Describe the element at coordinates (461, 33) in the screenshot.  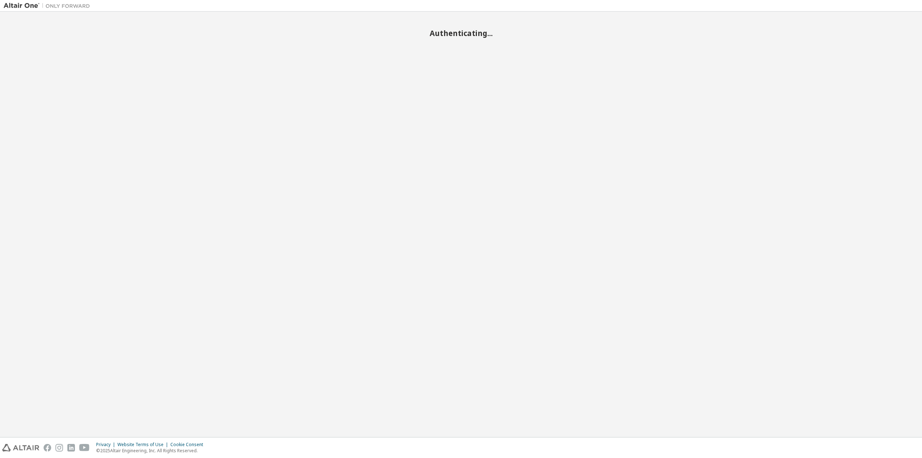
I see `h2: Authenticating...` at that location.